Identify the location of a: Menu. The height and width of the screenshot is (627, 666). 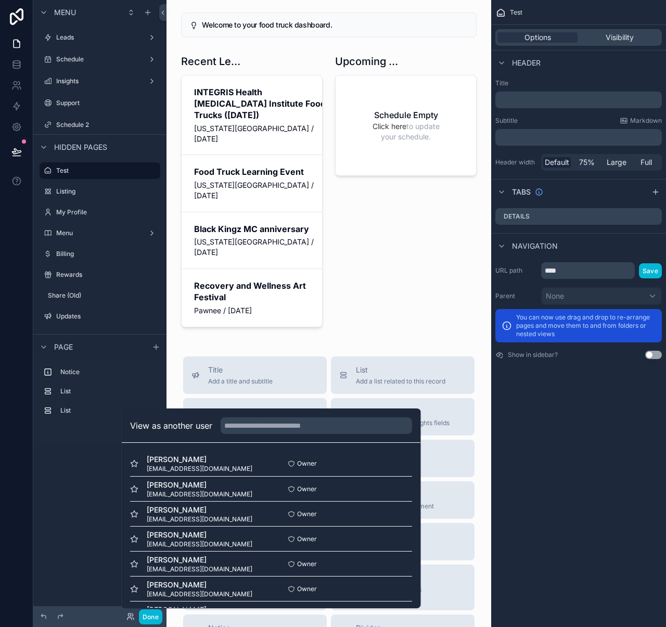
(100, 233).